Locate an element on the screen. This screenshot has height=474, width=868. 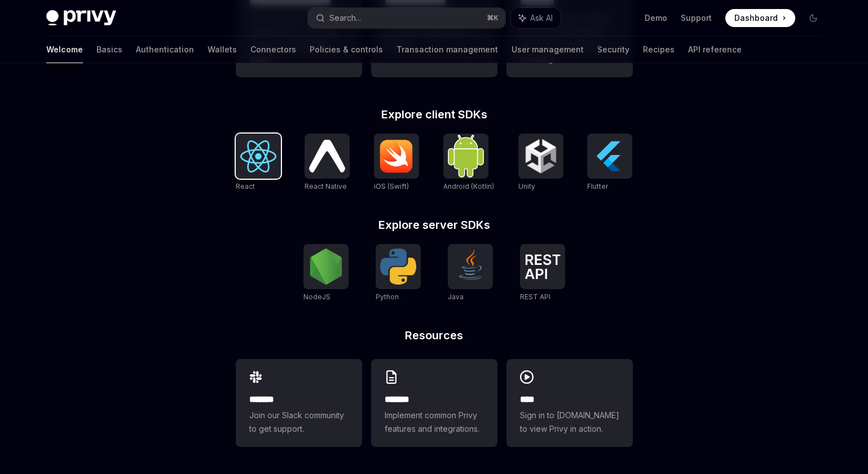
span: Flutter is located at coordinates (597, 186).